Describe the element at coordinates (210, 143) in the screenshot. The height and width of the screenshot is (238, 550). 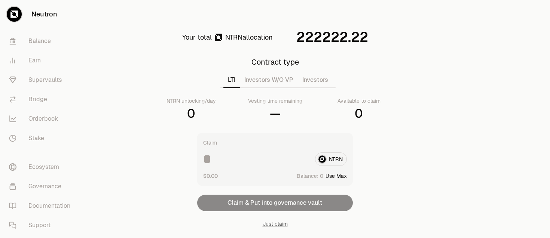
I see `div: Claim` at that location.